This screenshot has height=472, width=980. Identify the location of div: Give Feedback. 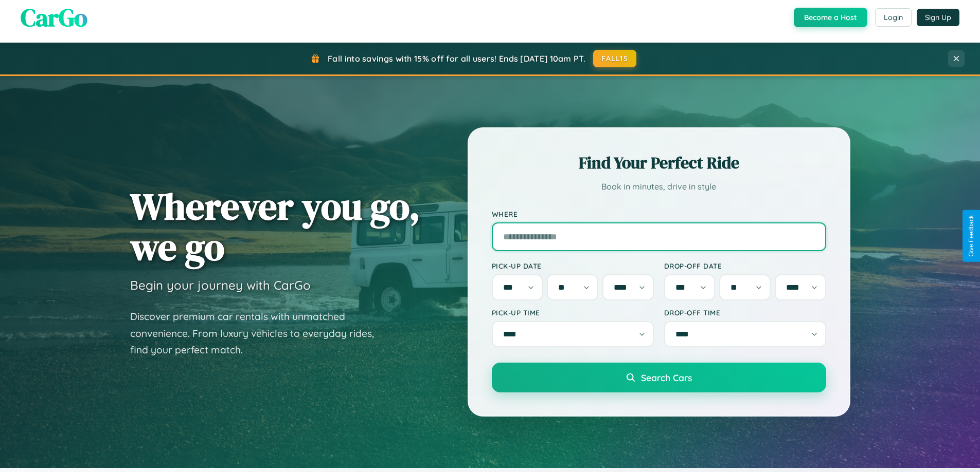
(971, 236).